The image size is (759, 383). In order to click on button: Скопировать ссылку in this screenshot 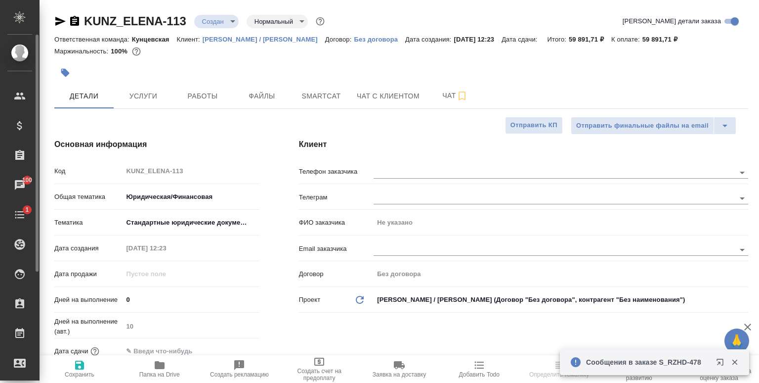, I will do `click(75, 21)`.